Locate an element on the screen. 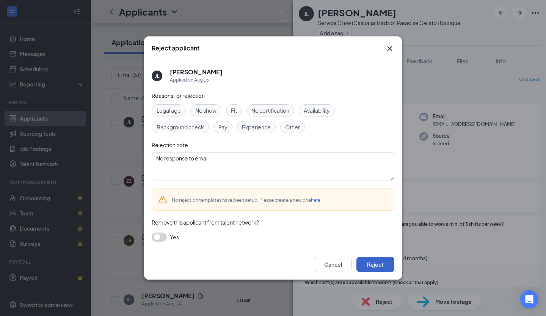  span: Pay is located at coordinates (223, 127).